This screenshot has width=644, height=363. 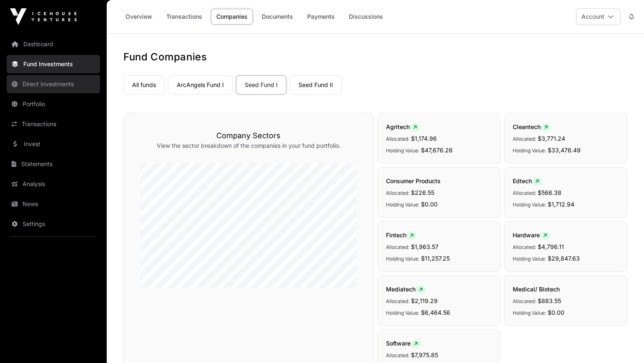 What do you see at coordinates (321, 16) in the screenshot?
I see `a: Payments` at bounding box center [321, 16].